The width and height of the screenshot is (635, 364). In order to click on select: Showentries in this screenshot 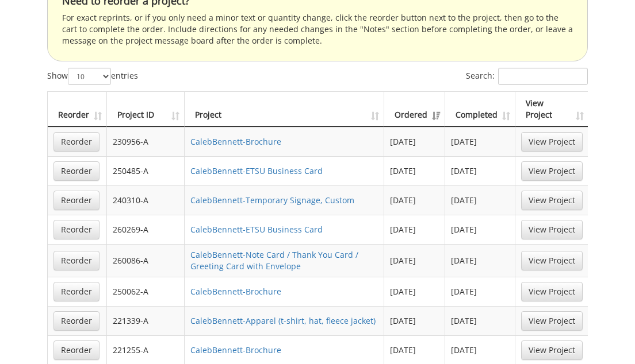, I will do `click(89, 76)`.